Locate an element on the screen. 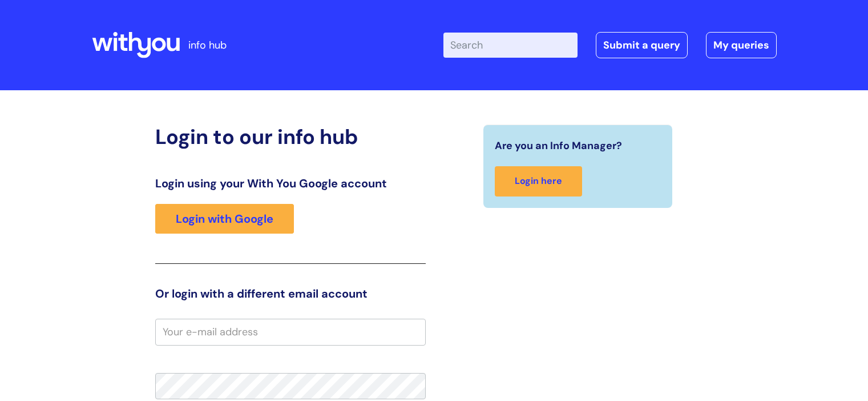  input: Your e-mail address is located at coordinates (291, 332).